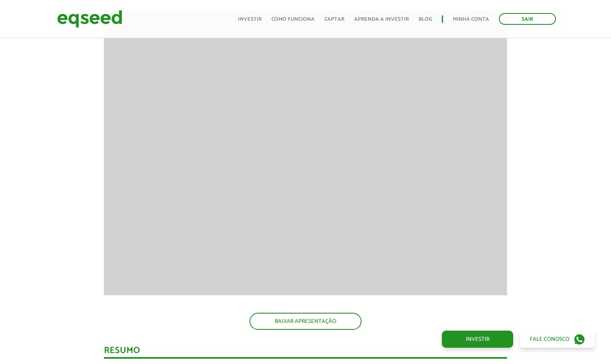 This screenshot has height=364, width=611. I want to click on a: Captar, so click(334, 19).